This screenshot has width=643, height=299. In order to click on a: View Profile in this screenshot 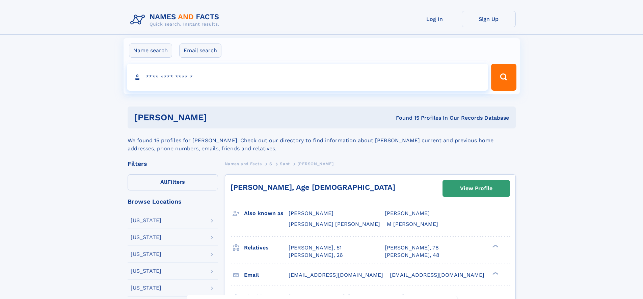, I will do `click(476, 189)`.